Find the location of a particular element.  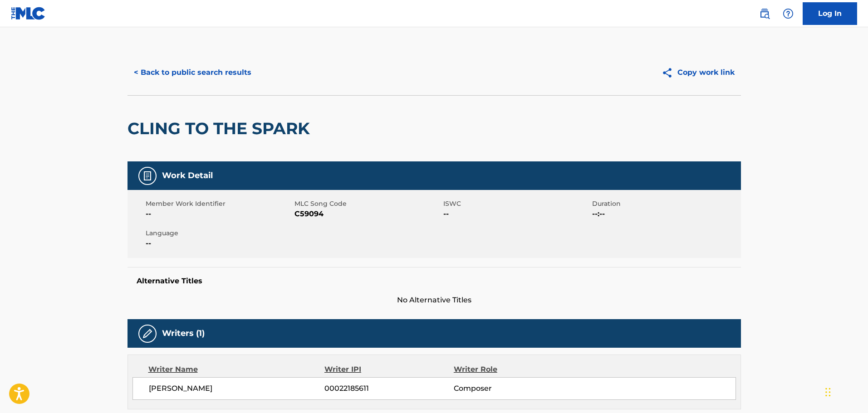

h2: CLING TO THE SPARK is located at coordinates (221, 128).